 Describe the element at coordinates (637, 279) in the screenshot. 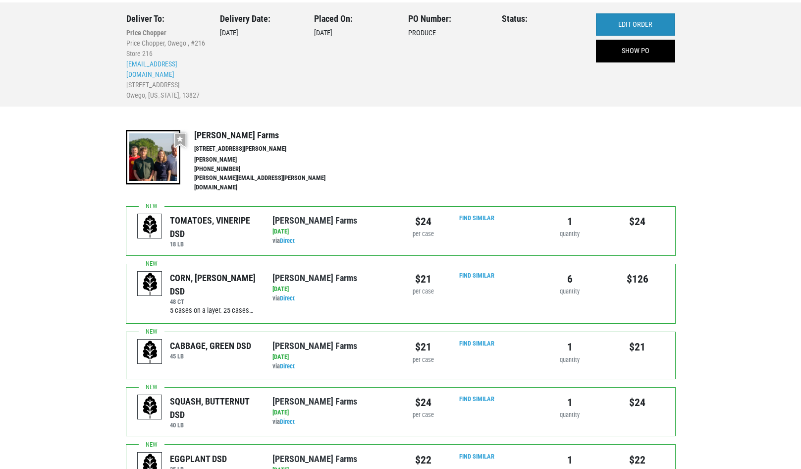

I see `div: $126` at that location.